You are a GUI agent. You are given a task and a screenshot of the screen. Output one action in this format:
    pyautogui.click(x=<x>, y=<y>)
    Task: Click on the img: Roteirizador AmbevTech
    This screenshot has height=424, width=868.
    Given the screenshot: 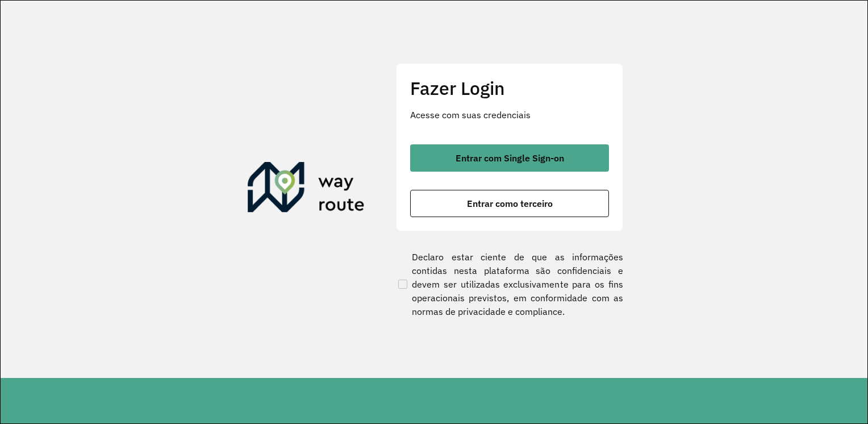 What is the action you would take?
    pyautogui.click(x=306, y=189)
    